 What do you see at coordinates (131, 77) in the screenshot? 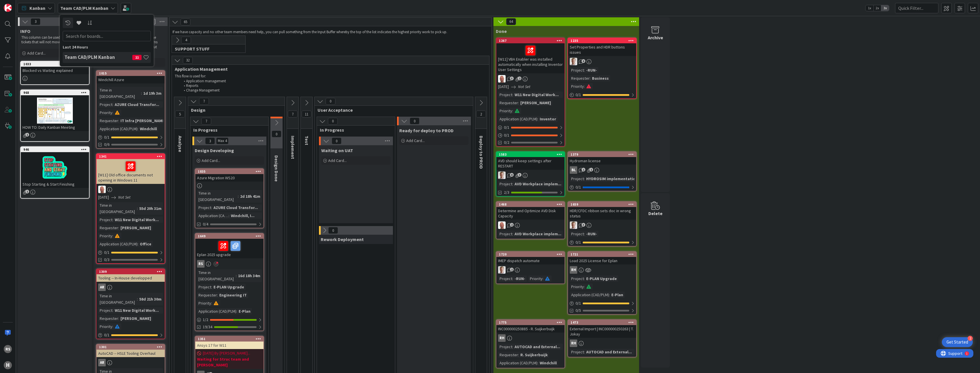
I see `div: 1015Windchill Azure` at bounding box center [131, 77].